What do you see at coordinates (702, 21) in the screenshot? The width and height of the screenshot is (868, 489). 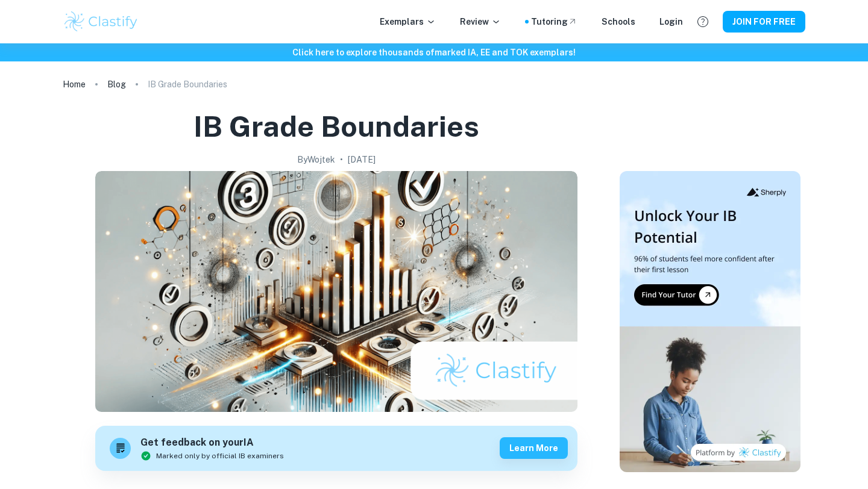 I see `button: Help and Feedback` at bounding box center [702, 21].